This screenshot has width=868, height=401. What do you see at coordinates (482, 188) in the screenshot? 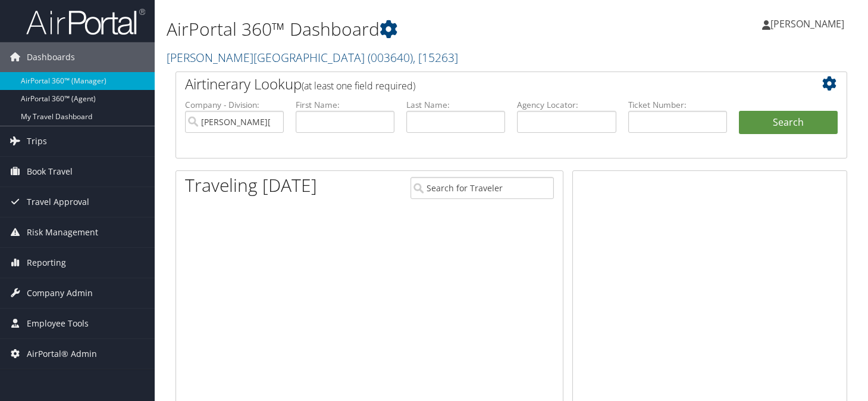
I see `input: Search for Traveler` at bounding box center [482, 188].